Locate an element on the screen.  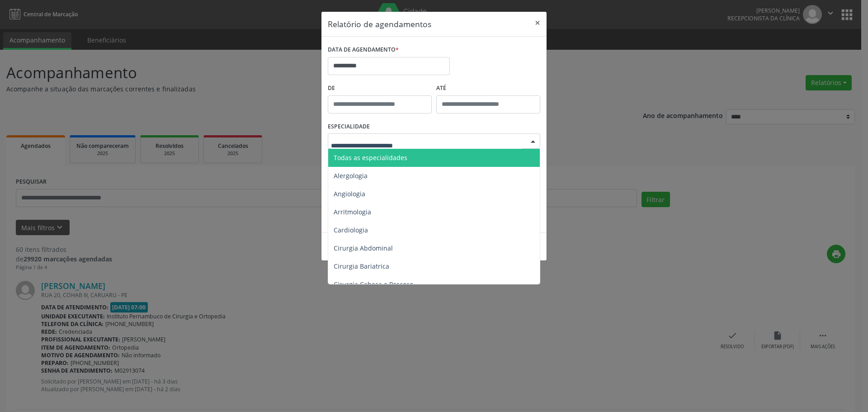
span: Cirurgia Bariatrica is located at coordinates (361, 266).